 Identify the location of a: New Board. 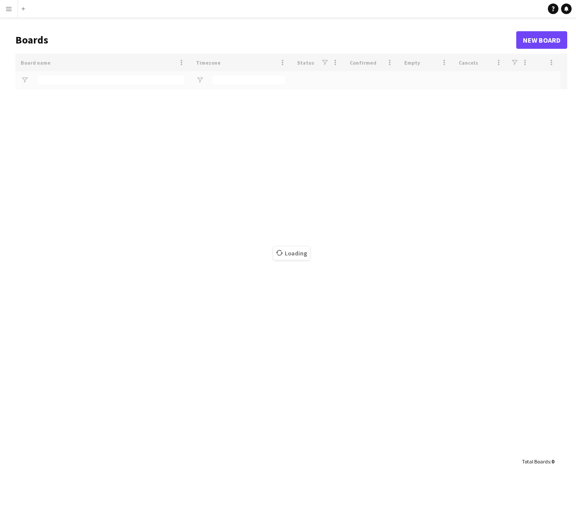
(542, 40).